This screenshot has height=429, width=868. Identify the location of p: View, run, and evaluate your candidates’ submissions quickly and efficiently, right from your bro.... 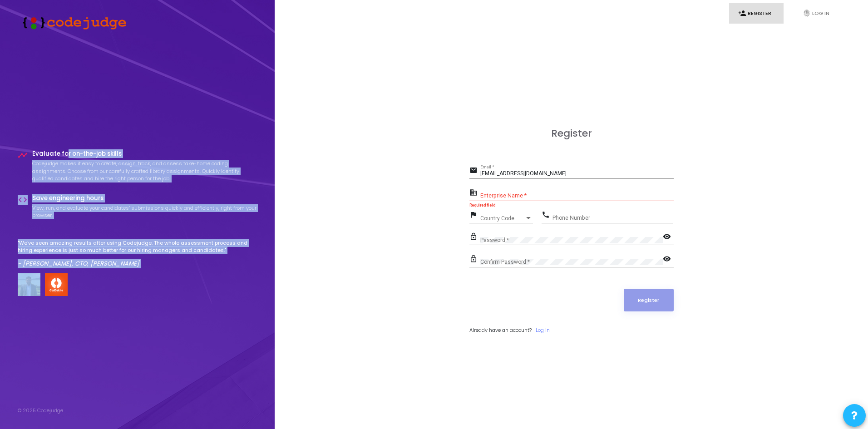
(145, 212).